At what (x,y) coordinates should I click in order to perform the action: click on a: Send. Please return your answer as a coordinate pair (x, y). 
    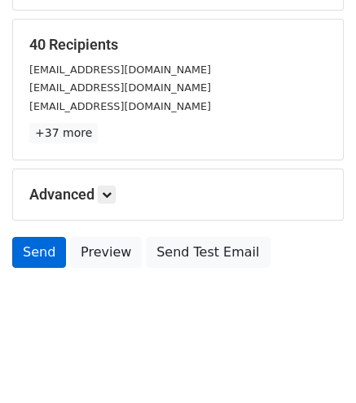
    Looking at the image, I should click on (39, 252).